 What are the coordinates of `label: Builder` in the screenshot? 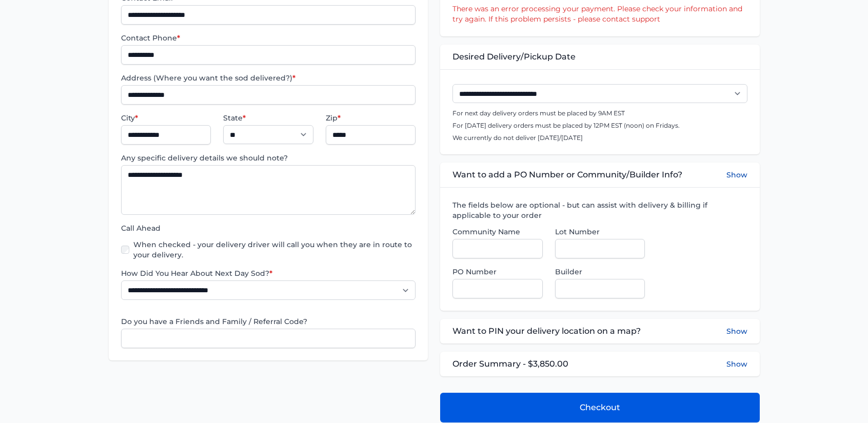 It's located at (600, 272).